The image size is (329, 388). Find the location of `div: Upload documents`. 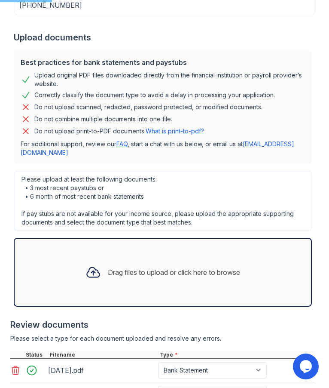

div: Upload documents is located at coordinates (165, 37).